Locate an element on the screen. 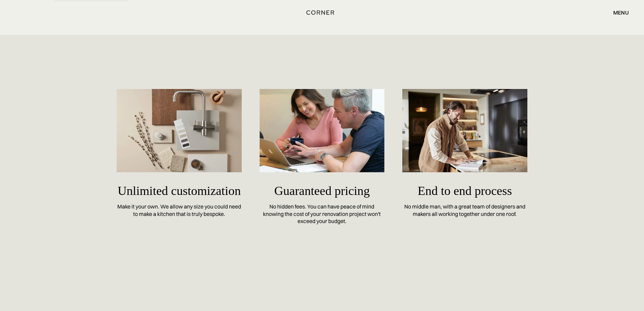 Image resolution: width=644 pixels, height=311 pixels. div: No hidden fees. You can have peace of mind knowing the cost of your renovation project won't exce... is located at coordinates (322, 214).